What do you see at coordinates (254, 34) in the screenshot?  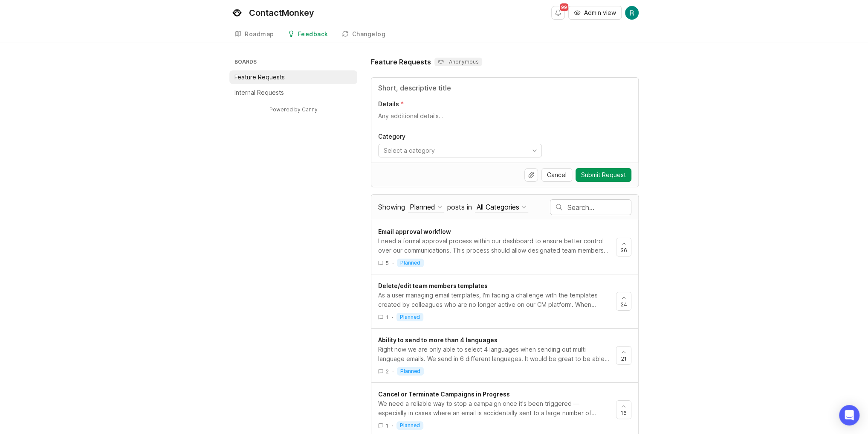 I see `a: Roadmap` at bounding box center [254, 34].